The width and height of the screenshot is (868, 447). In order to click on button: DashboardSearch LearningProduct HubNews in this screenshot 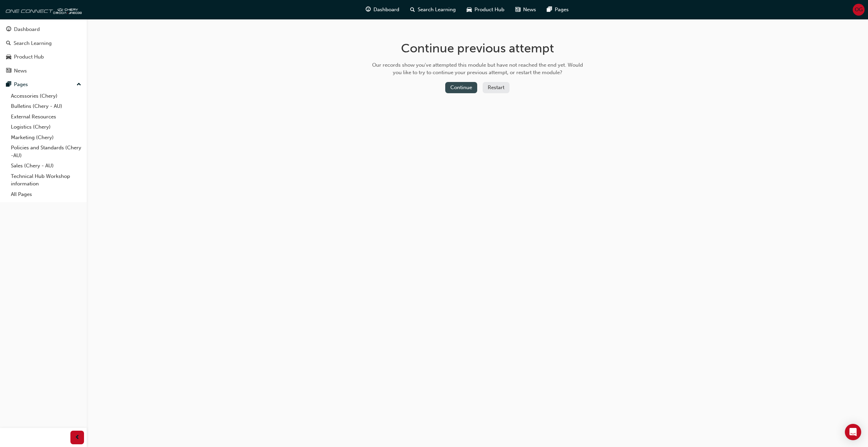, I will do `click(43, 50)`.